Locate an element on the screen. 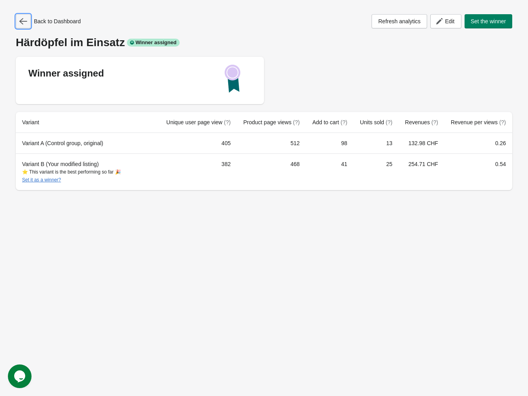 The height and width of the screenshot is (396, 528). span: Revenue per views is located at coordinates (479, 122).